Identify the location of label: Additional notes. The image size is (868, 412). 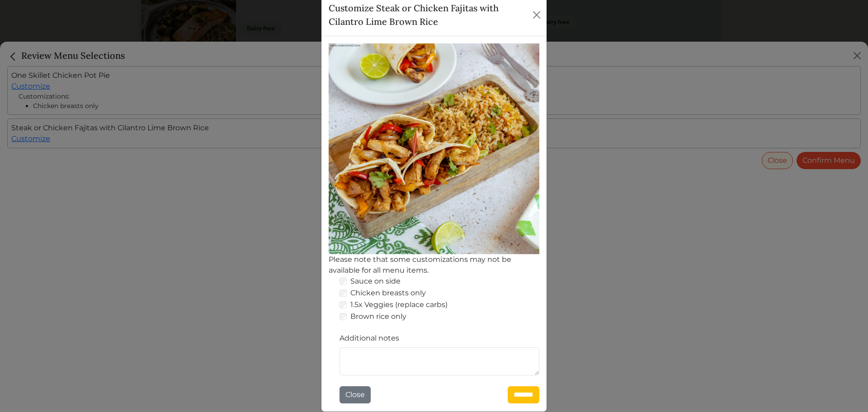
(369, 338).